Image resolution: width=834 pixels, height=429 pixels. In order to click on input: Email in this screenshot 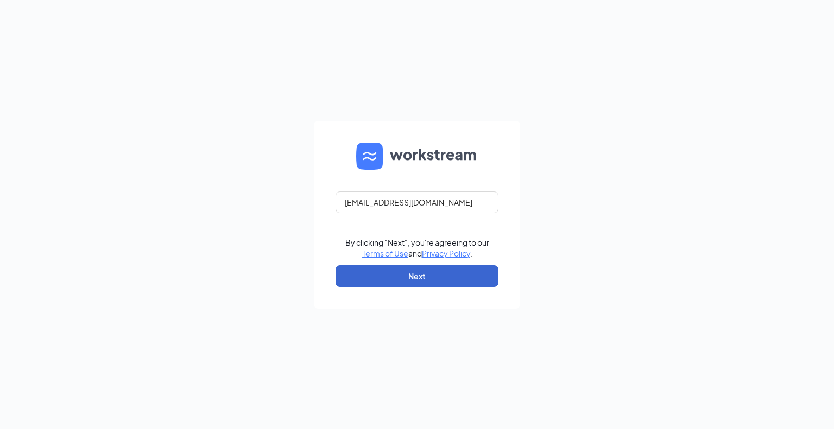, I will do `click(417, 203)`.